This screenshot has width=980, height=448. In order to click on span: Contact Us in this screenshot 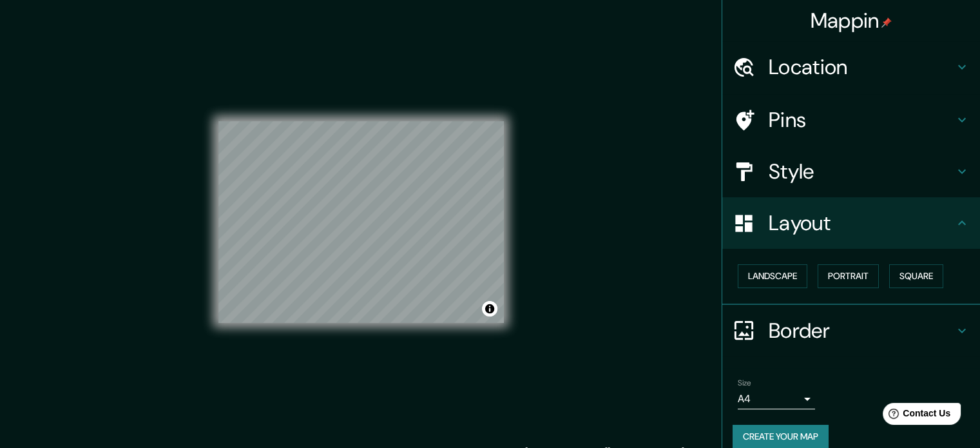, I will do `click(61, 15)`.